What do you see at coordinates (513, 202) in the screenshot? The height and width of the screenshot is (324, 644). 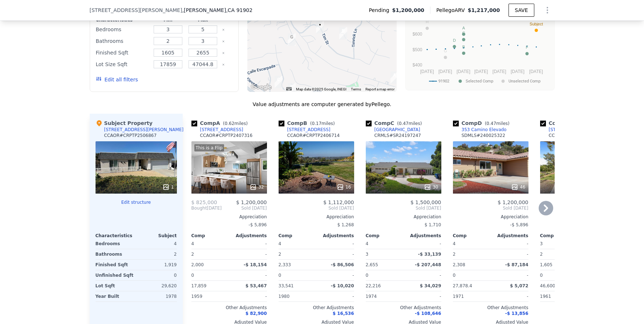 I see `span: $ 1,200,000` at bounding box center [513, 202].